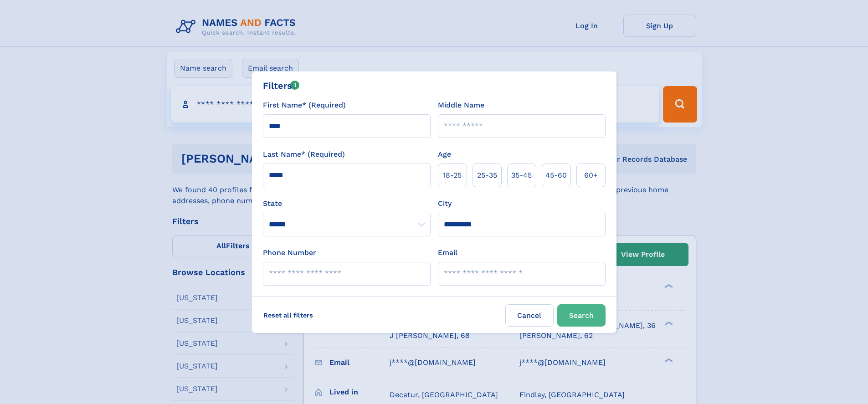 Image resolution: width=868 pixels, height=404 pixels. What do you see at coordinates (304, 105) in the screenshot?
I see `label: First Name* (Required)` at bounding box center [304, 105].